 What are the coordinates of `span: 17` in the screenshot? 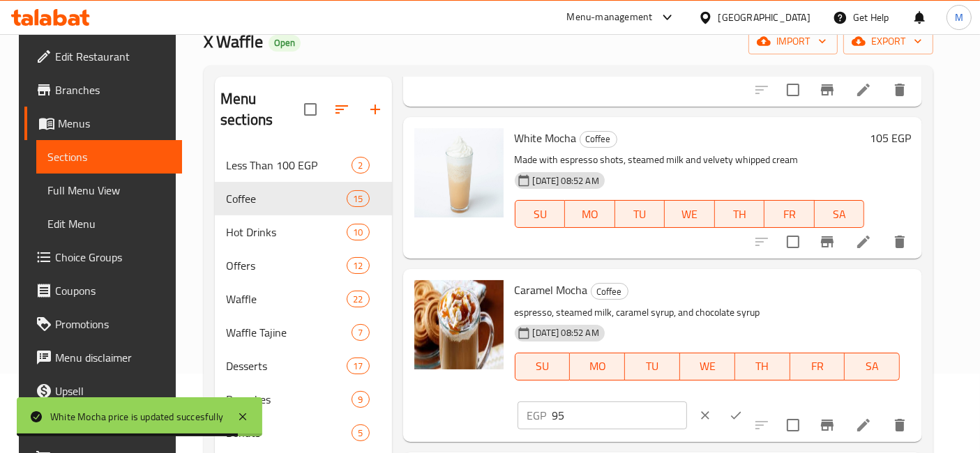 It's located at (357, 366).